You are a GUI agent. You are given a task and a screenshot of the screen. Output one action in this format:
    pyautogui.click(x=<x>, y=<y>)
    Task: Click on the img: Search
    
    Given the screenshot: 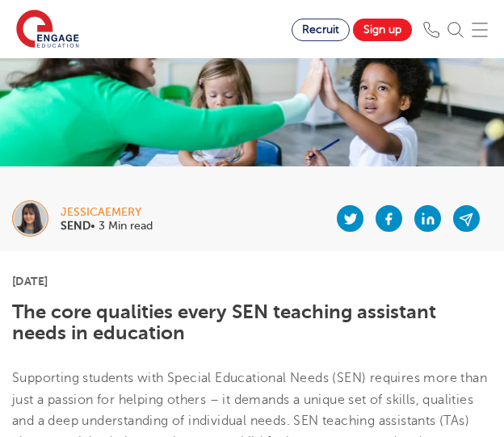 What is the action you would take?
    pyautogui.click(x=456, y=30)
    